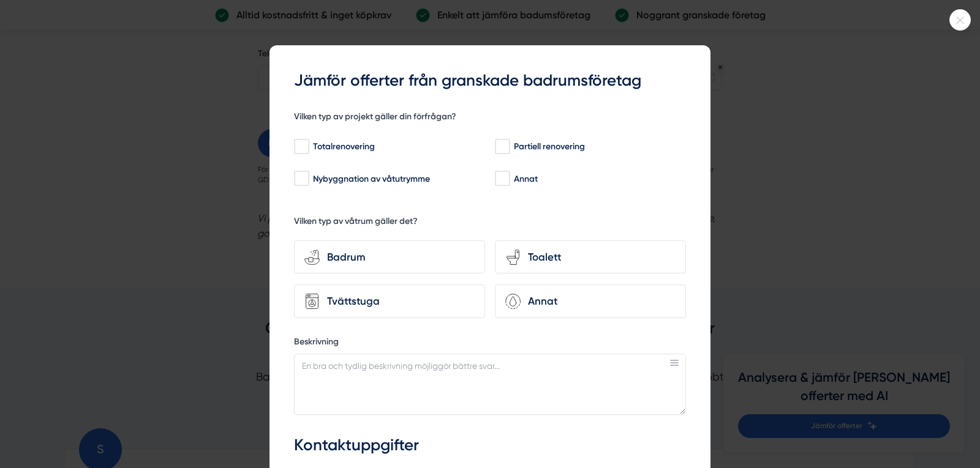  What do you see at coordinates (502, 147) in the screenshot?
I see `input: Partiell renovering` at bounding box center [502, 147].